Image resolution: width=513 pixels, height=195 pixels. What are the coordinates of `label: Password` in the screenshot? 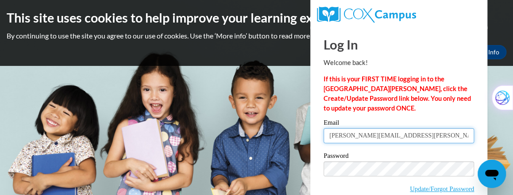 It's located at (399, 157).